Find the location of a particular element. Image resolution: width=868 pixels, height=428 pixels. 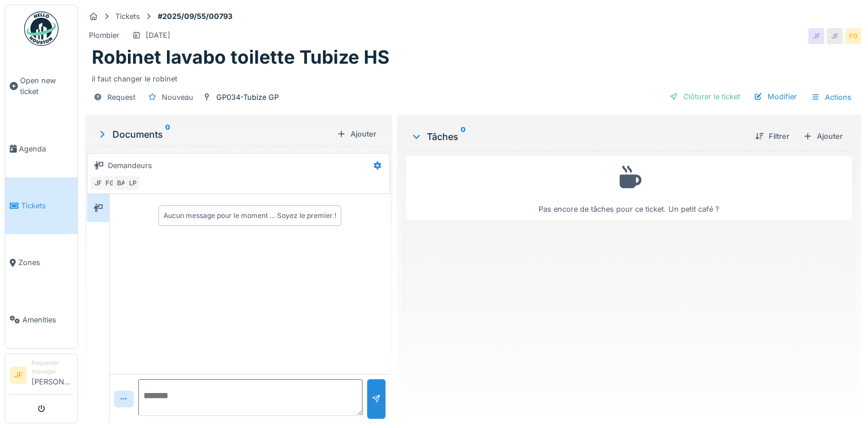

div: Tickets is located at coordinates (128, 16).